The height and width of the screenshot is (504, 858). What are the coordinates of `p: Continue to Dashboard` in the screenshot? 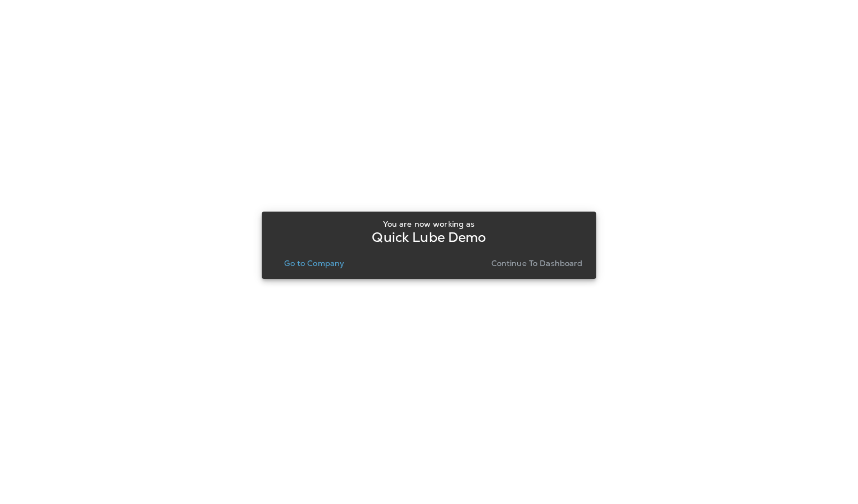 It's located at (537, 263).